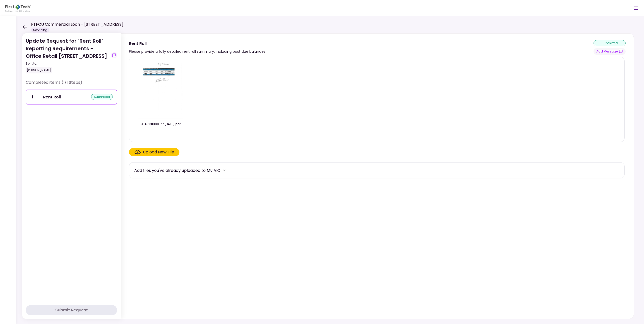  I want to click on div: Add files you've already uploaded to My AIO, so click(178, 170).